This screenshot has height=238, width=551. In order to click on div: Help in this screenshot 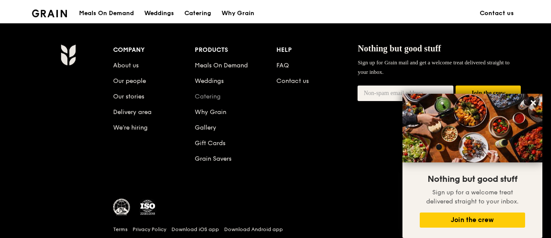, I will do `click(317, 50)`.